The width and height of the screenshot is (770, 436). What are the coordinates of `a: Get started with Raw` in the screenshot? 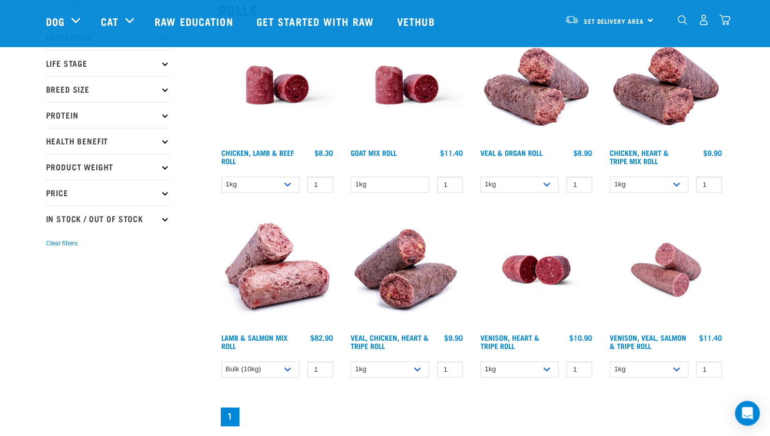 It's located at (317, 21).